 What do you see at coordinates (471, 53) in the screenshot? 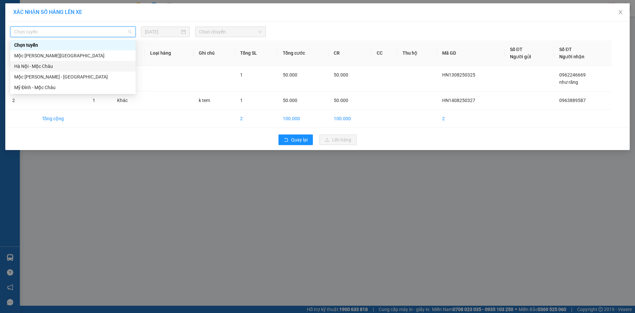
I see `th: Mã GD` at bounding box center [471, 53].